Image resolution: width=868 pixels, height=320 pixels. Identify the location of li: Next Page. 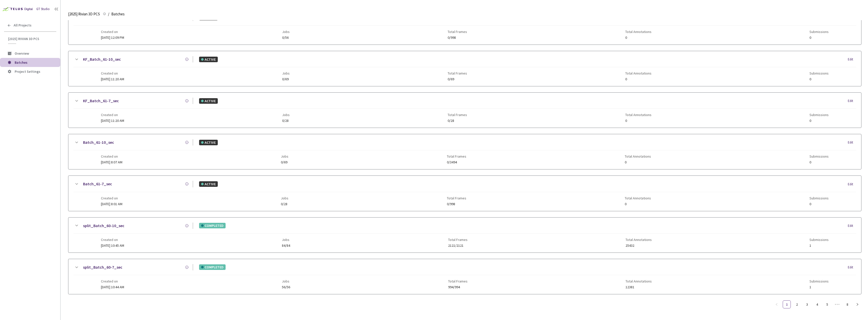
(857, 304).